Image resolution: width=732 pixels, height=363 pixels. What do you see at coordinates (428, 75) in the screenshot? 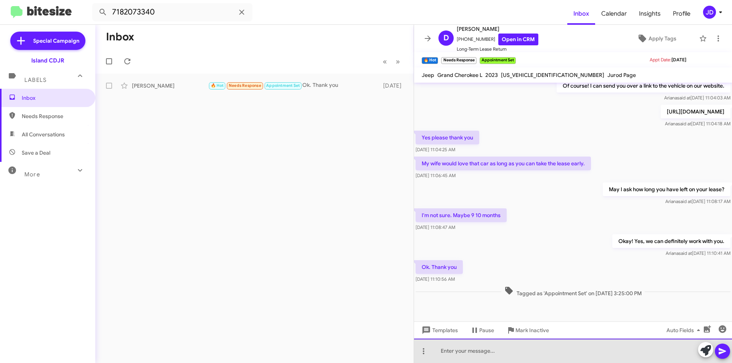
I see `span: Jeep` at bounding box center [428, 75].